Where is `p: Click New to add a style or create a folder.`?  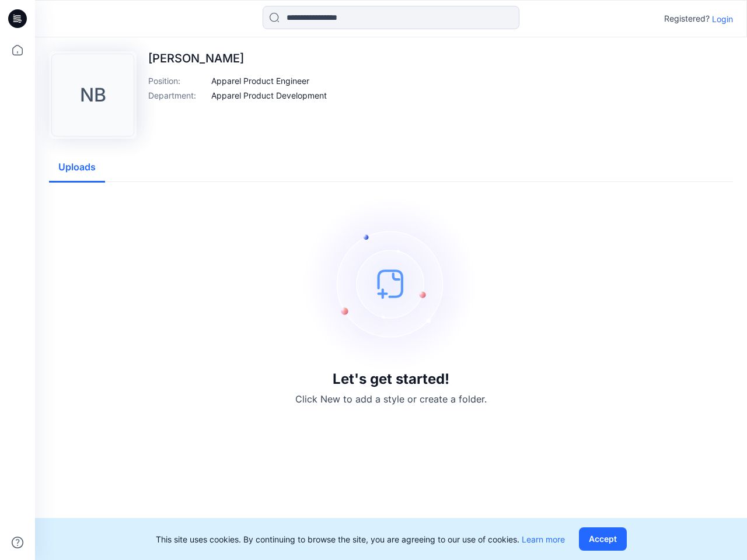 p: Click New to add a style or create a folder. is located at coordinates (391, 399).